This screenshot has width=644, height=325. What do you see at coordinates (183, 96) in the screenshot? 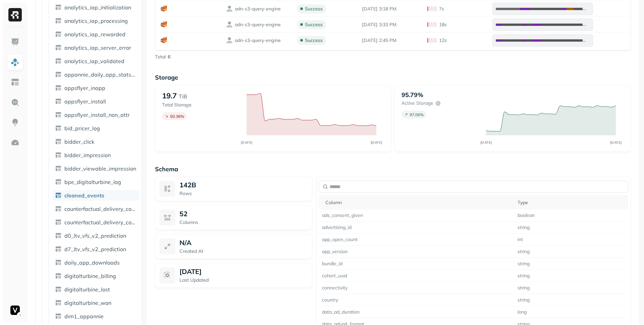
I see `p: TiB` at bounding box center [183, 96].